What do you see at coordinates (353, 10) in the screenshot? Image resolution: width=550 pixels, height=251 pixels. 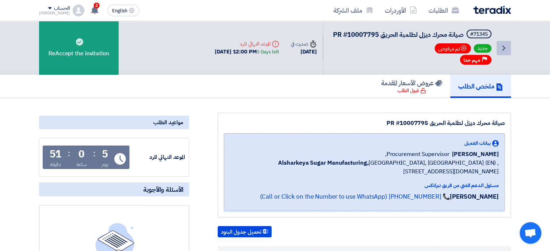 I see `a: ملف الشركة` at bounding box center [353, 10].